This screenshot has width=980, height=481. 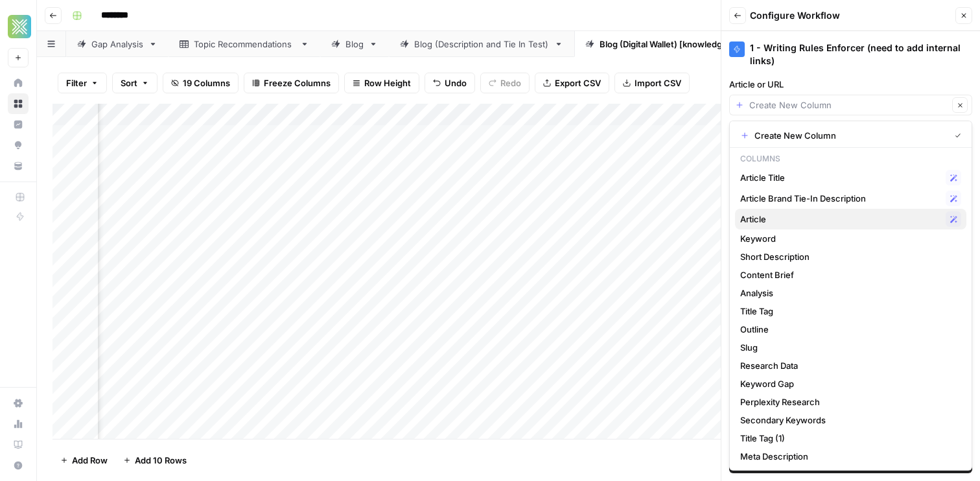 What do you see at coordinates (848, 136) in the screenshot?
I see `span: Create New Column` at bounding box center [848, 136].